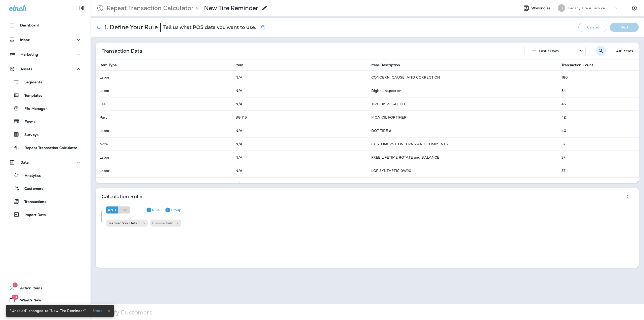  Describe the element at coordinates (108, 65) in the screenshot. I see `span: Item Type` at that location.